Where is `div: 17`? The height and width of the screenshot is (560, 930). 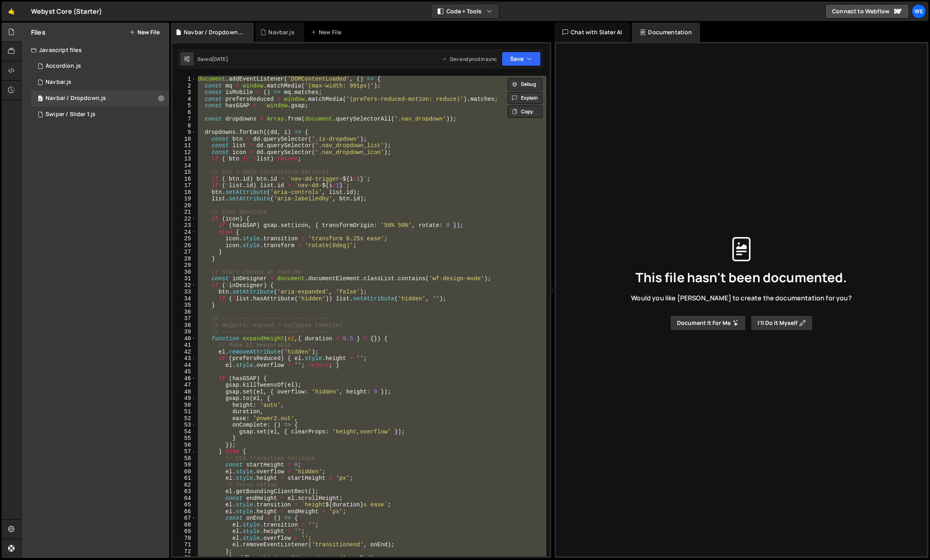
div: 17 is located at coordinates (184, 185).